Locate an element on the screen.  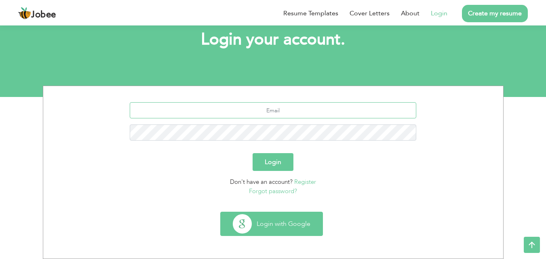
a: Cover Letters is located at coordinates (370, 13).